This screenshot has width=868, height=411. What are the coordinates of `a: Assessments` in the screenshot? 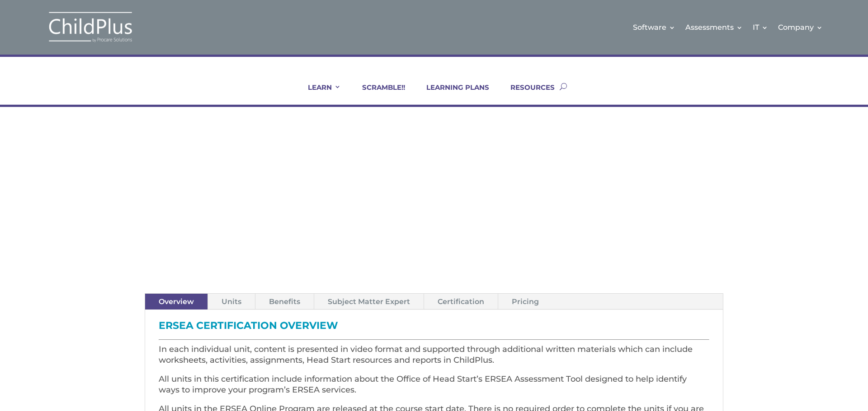 It's located at (714, 27).